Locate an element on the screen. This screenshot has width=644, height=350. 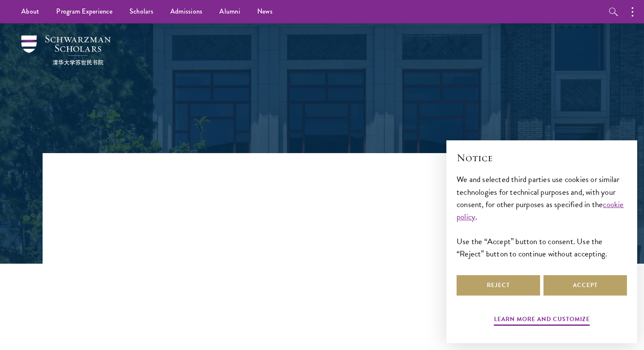
a: cookie policy is located at coordinates (540, 210).